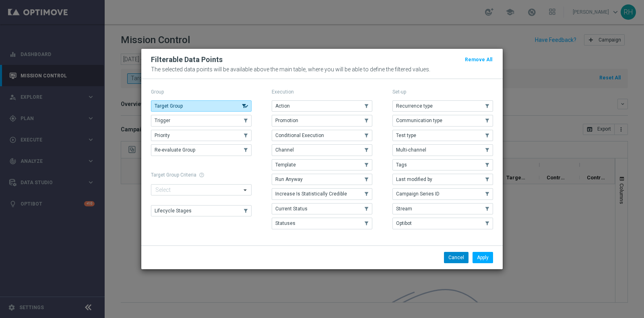  I want to click on span: Action, so click(283, 106).